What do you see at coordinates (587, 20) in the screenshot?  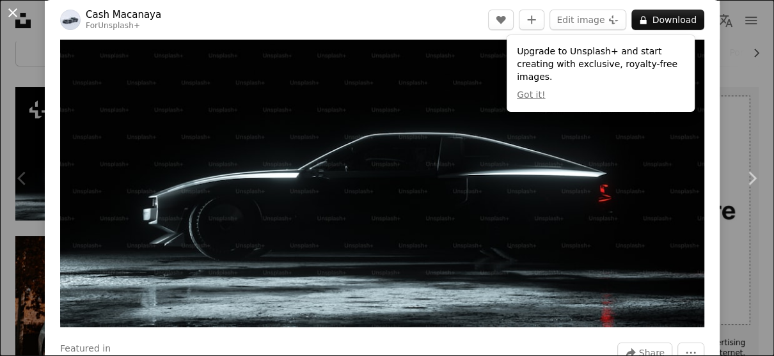 I see `button: Edit image` at bounding box center [587, 20].